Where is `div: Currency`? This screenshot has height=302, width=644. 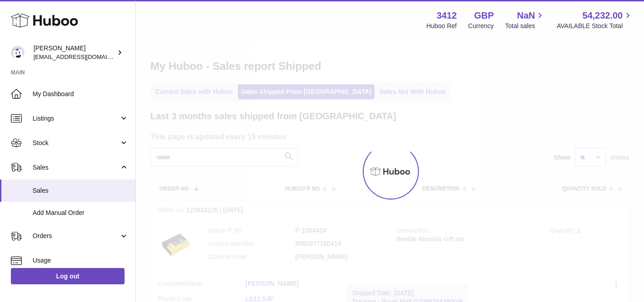 div: Currency is located at coordinates (481, 26).